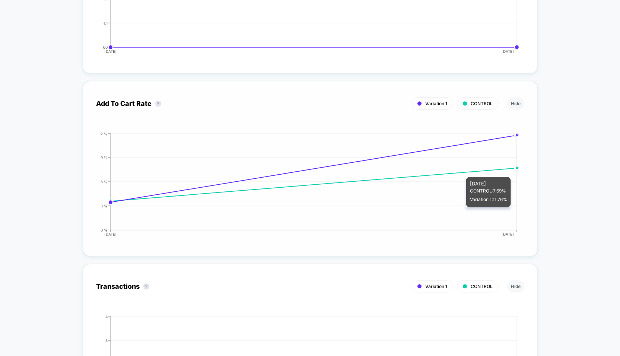 The height and width of the screenshot is (356, 620). Describe the element at coordinates (302, 188) in the screenshot. I see `div: ADD_TO_CART_RATE` at that location.